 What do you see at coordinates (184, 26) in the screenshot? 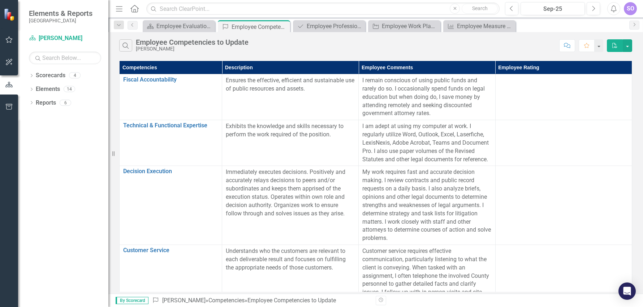
I see `div: Employee Evaluation Navigation` at bounding box center [184, 26].